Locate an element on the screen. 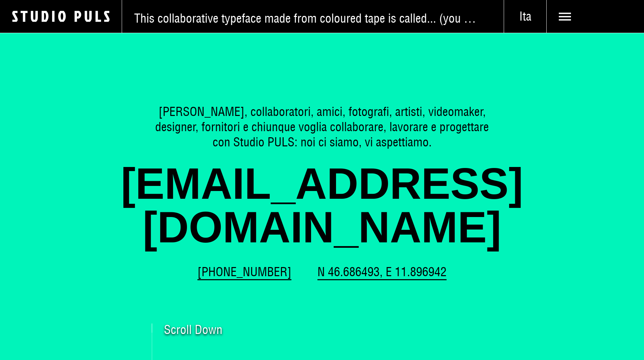 The image size is (644, 360). a: N 46.686493, E 11.896942 is located at coordinates (382, 272).